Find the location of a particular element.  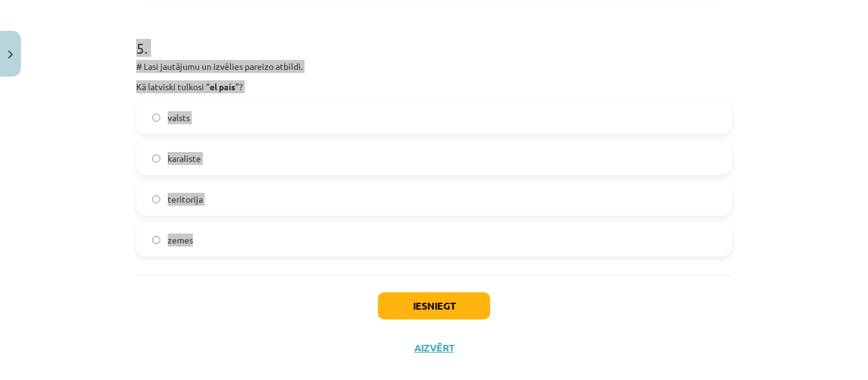

p: # Lasi jautājumu un izvēlies pareizo atbildi. is located at coordinates (434, 66).